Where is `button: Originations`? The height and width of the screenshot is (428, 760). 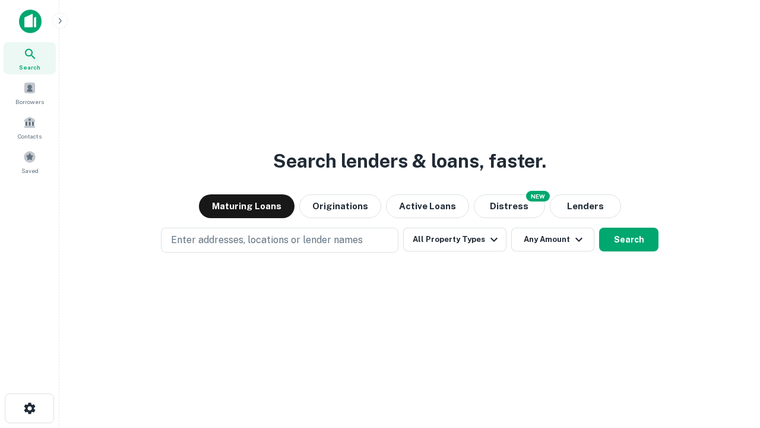 button: Originations is located at coordinates (340, 206).